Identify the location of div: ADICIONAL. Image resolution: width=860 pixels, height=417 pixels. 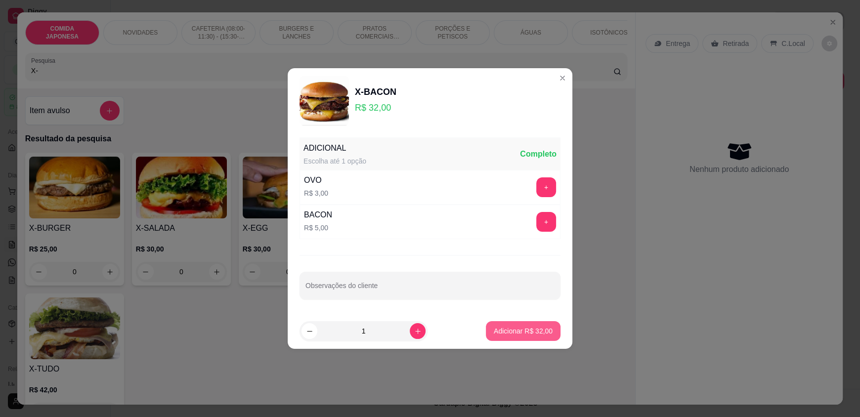
(335, 148).